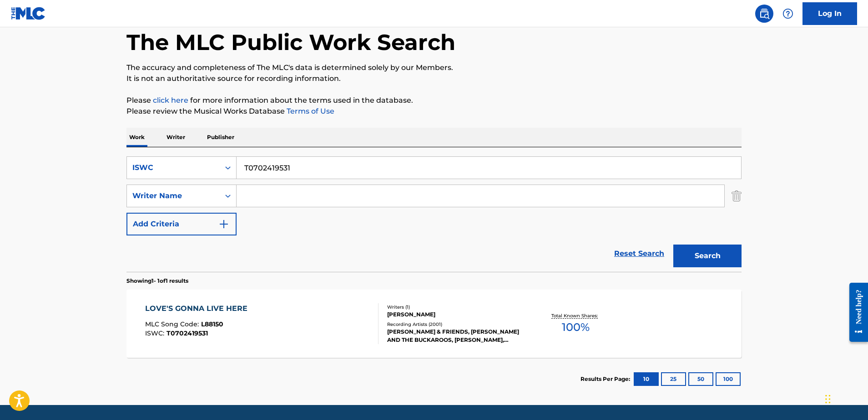  What do you see at coordinates (434, 112) in the screenshot?
I see `p: Please review the Musical Works Database` at bounding box center [434, 112].